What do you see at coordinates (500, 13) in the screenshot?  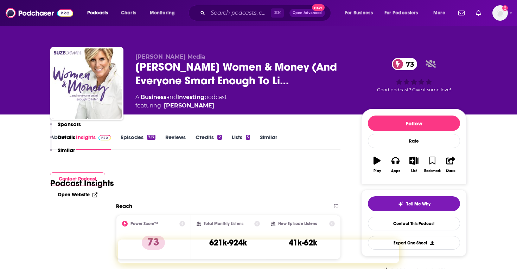 I see `img: User Profile` at bounding box center [500, 13].